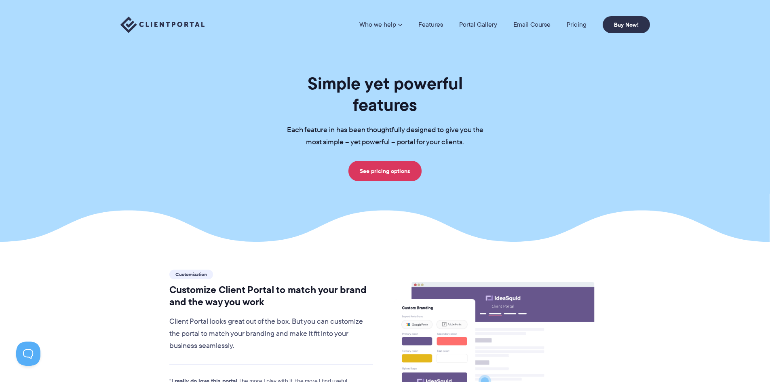 This screenshot has height=382, width=770. Describe the element at coordinates (381, 25) in the screenshot. I see `a: Who we help` at that location.